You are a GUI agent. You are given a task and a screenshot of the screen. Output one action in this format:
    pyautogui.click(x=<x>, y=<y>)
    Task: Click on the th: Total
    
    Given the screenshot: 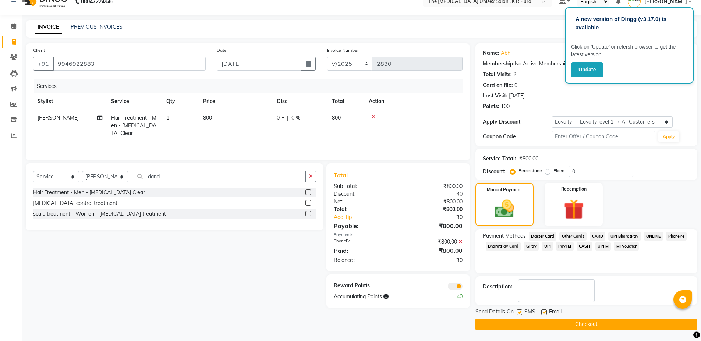 What is the action you would take?
    pyautogui.click(x=346, y=101)
    